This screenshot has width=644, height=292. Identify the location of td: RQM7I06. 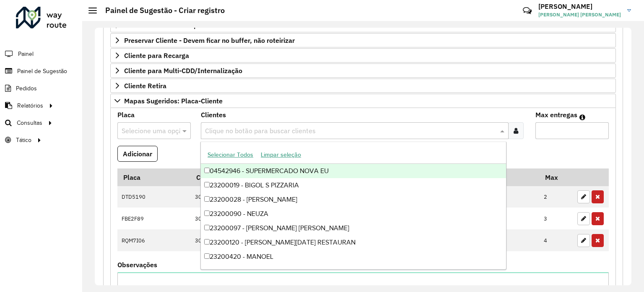
(154, 240).